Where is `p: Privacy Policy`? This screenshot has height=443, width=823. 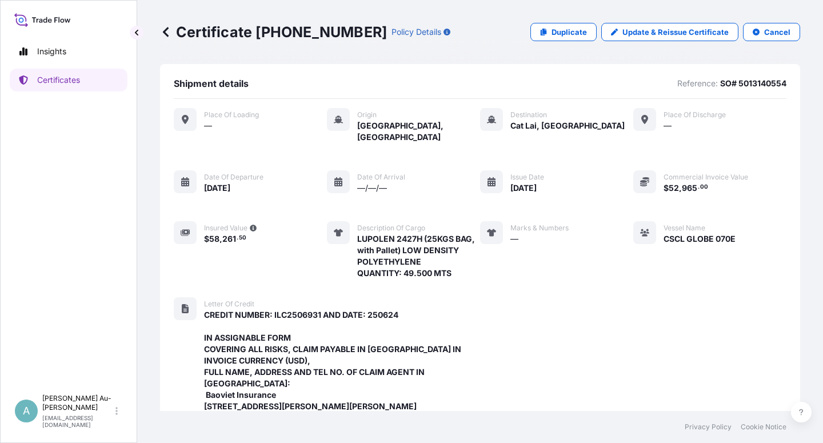
p: Privacy Policy is located at coordinates (708, 427).